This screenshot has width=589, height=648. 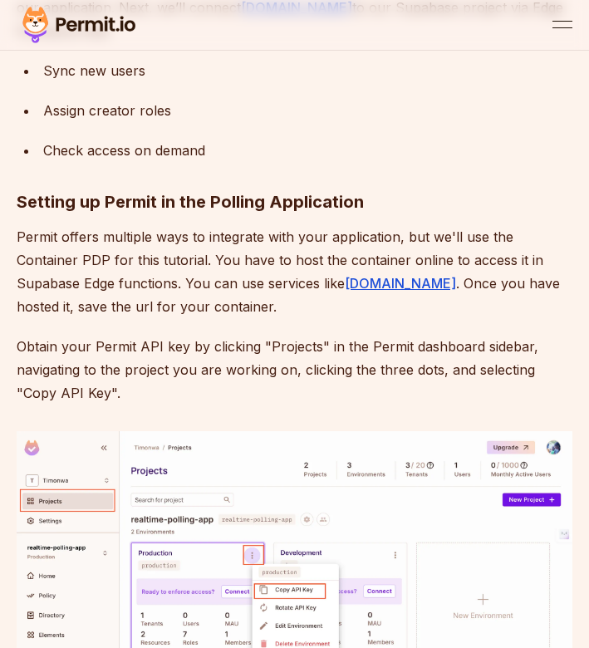 What do you see at coordinates (307, 71) in the screenshot?
I see `div: Sync new users` at bounding box center [307, 71].